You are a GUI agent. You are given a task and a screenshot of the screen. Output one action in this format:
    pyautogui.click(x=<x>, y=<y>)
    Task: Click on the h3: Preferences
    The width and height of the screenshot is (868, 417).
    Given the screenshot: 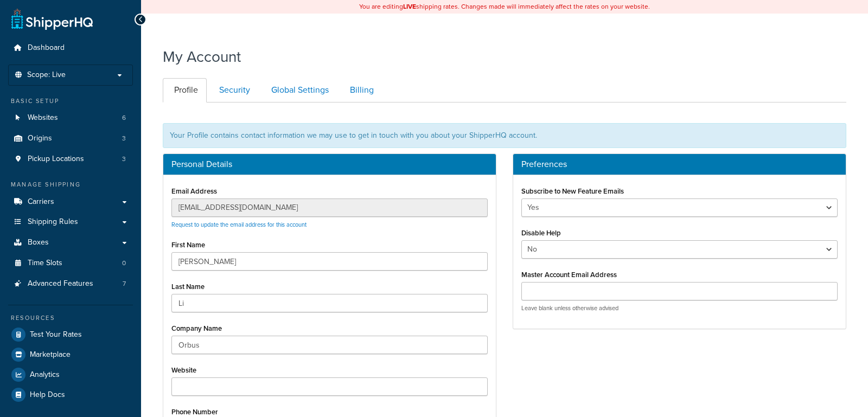 What is the action you would take?
    pyautogui.click(x=679, y=164)
    